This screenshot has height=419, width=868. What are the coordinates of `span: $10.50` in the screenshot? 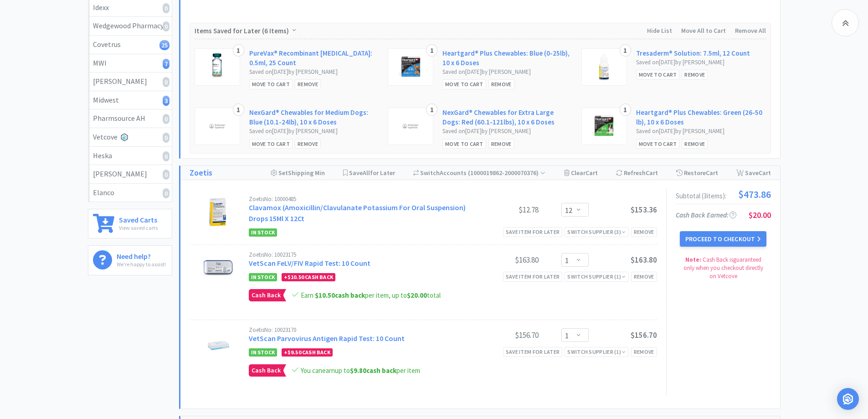 It's located at (296, 277).